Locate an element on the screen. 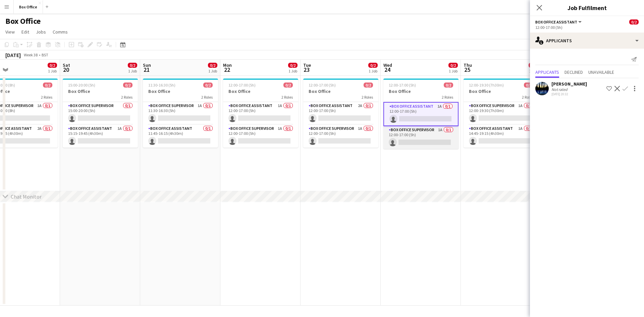 This screenshot has width=644, height=317. app-card-role: Box Office Assistant2A0/112:00-17:00 (5h) is located at coordinates (340, 114).